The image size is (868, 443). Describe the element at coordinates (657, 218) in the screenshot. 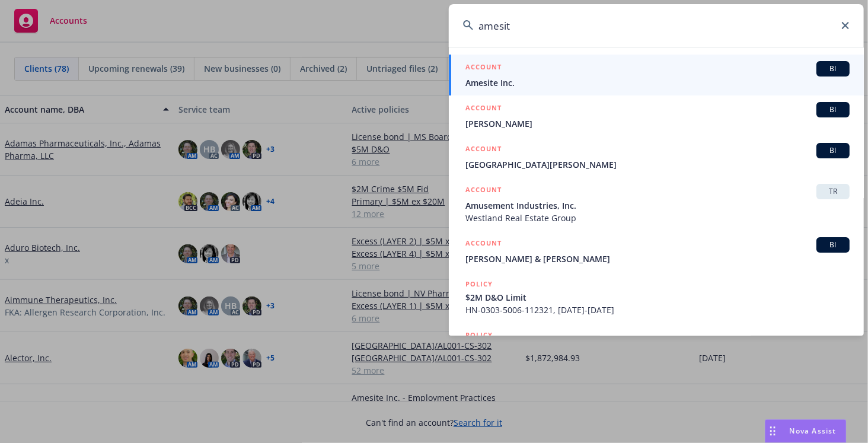

I see `span: Westland Real Estate Group` at that location.